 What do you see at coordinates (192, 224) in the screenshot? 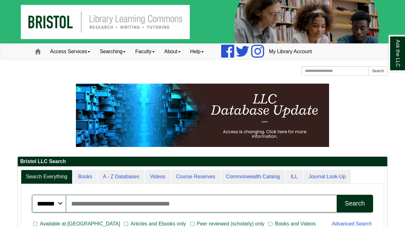
I see `input: Peer reviewed (scholarly) only` at bounding box center [192, 224].